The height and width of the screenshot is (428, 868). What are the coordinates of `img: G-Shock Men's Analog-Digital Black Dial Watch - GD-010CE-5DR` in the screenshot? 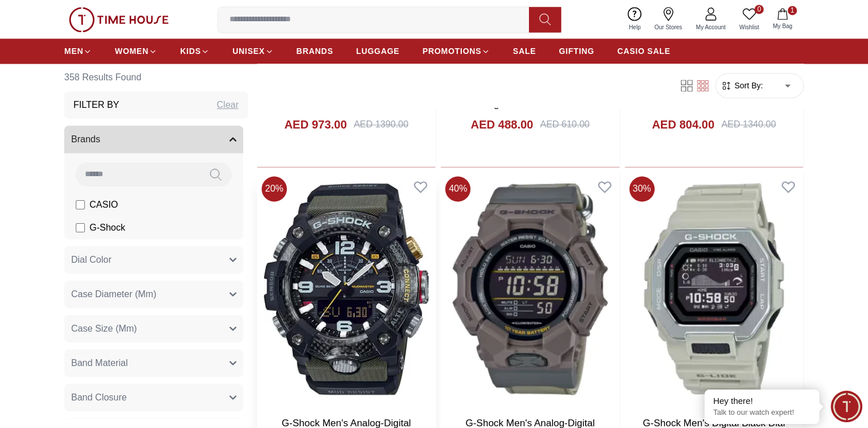 It's located at (529, 289).